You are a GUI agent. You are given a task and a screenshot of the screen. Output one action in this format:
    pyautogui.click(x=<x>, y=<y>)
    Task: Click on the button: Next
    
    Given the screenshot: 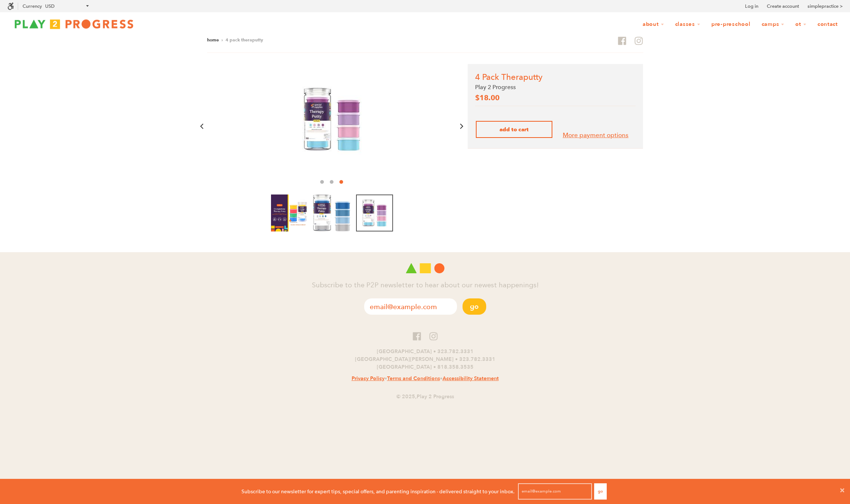 What is the action you would take?
    pyautogui.click(x=461, y=126)
    